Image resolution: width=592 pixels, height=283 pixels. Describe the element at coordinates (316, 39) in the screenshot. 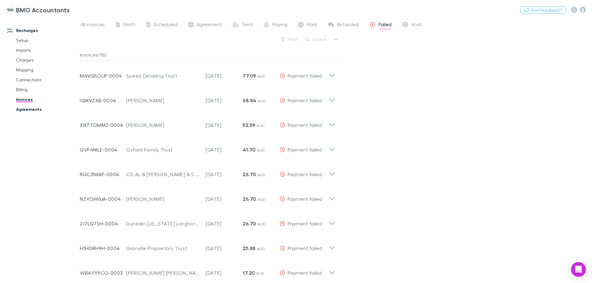

I see `button: Search` at that location.